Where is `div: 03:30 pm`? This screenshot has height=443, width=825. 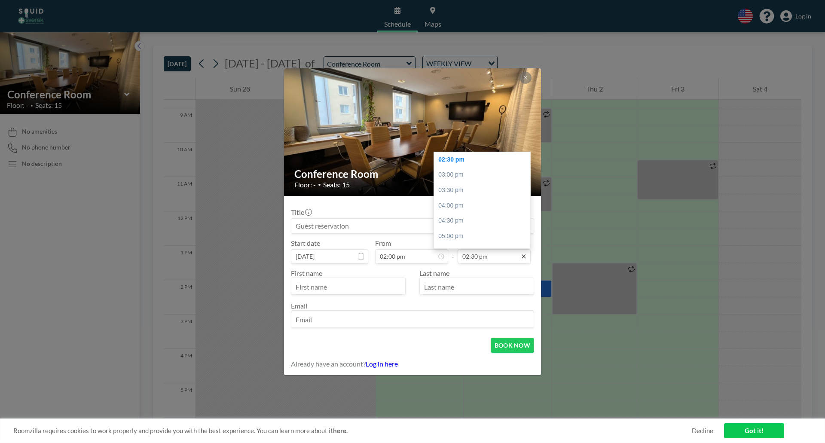 div: 03:30 pm is located at coordinates (484, 190).